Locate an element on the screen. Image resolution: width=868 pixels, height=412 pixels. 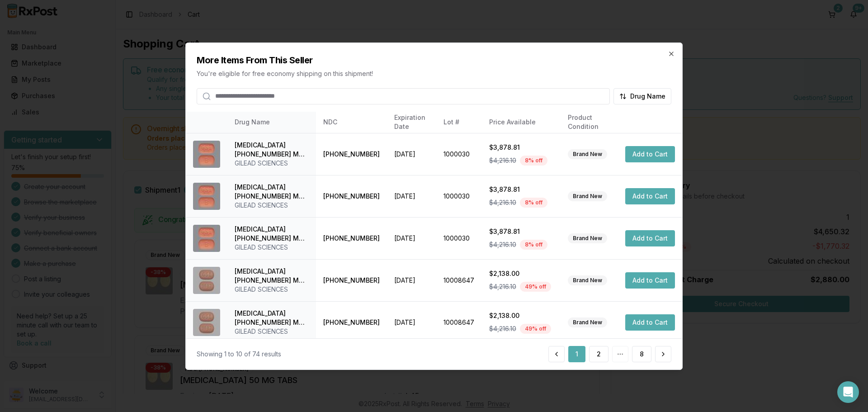
span: Drug Name is located at coordinates (648, 96).